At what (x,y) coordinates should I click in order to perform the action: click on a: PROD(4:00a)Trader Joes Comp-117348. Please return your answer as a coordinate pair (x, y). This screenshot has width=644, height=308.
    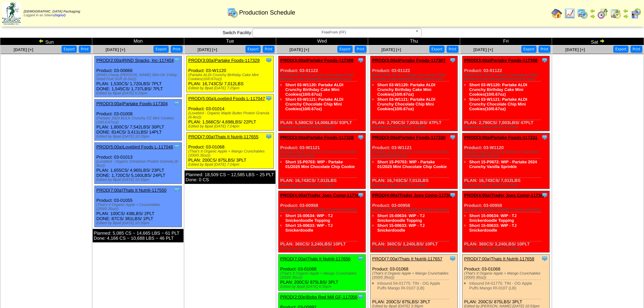
    Looking at the image, I should click on (413, 195).